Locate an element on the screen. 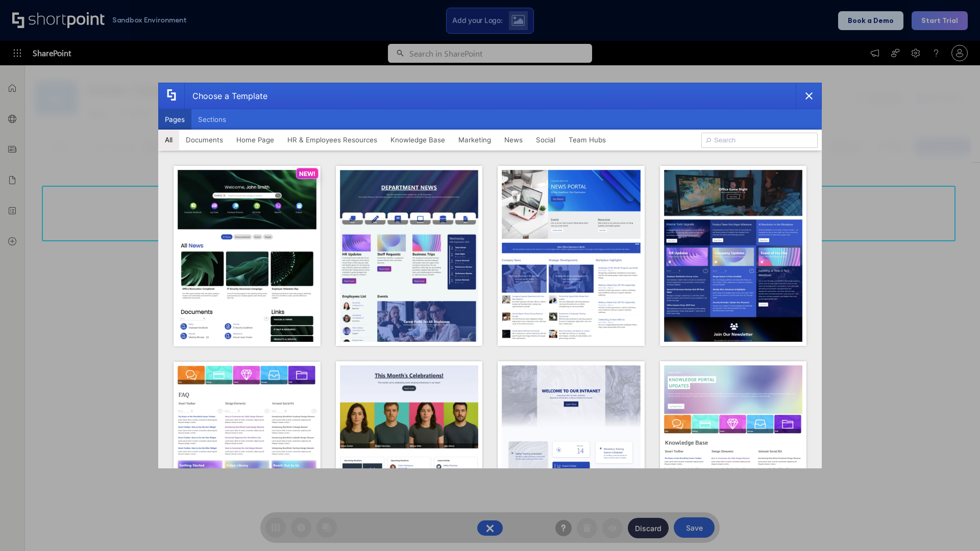  button: Documents is located at coordinates (204, 140).